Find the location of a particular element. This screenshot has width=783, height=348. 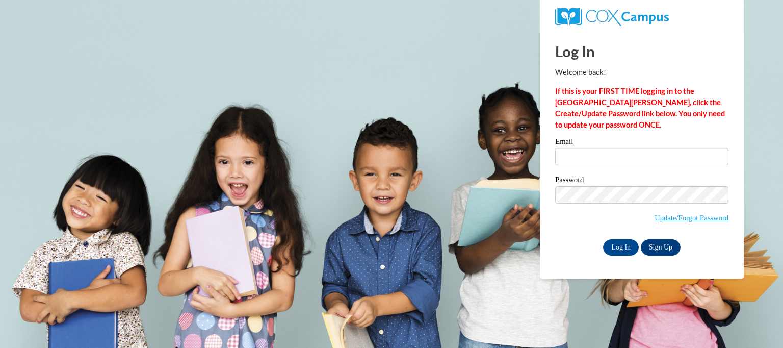

label: Password is located at coordinates (642, 181).